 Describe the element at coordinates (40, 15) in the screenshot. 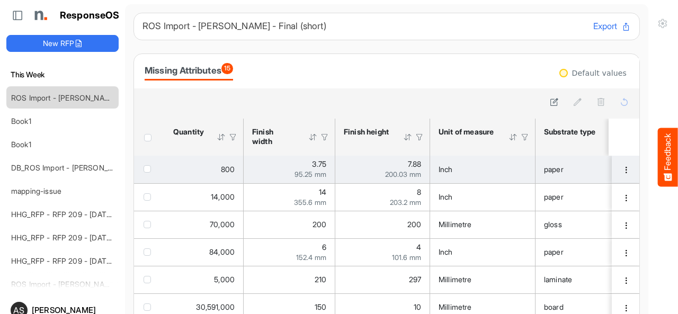

I see `img: Northell` at that location.